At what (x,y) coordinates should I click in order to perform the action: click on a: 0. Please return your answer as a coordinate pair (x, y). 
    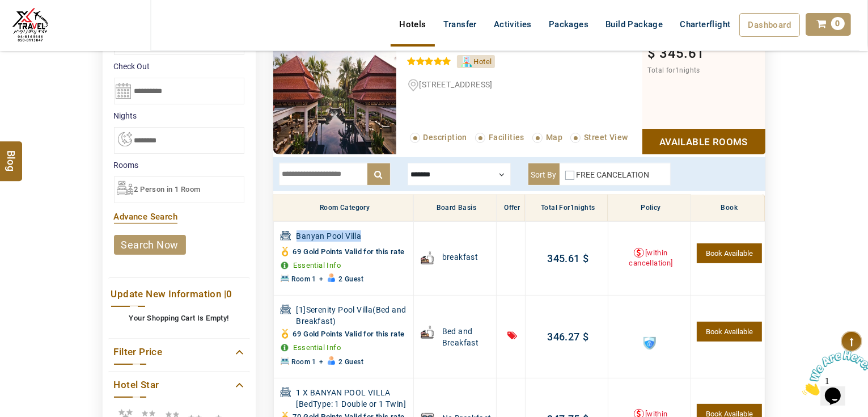
    Looking at the image, I should click on (829, 24).